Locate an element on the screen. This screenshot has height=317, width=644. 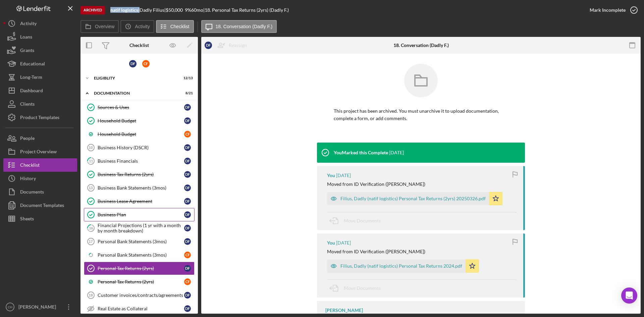
div: Personal Bank Statements (3mos) is located at coordinates (141, 241).